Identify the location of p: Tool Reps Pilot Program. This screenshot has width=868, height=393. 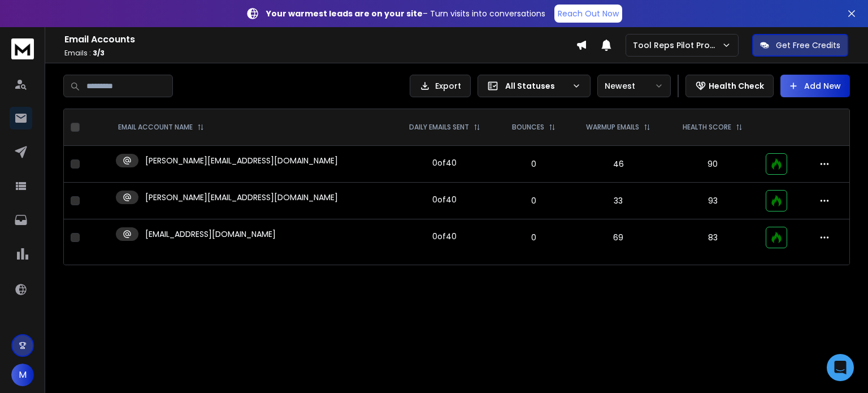
(677, 45).